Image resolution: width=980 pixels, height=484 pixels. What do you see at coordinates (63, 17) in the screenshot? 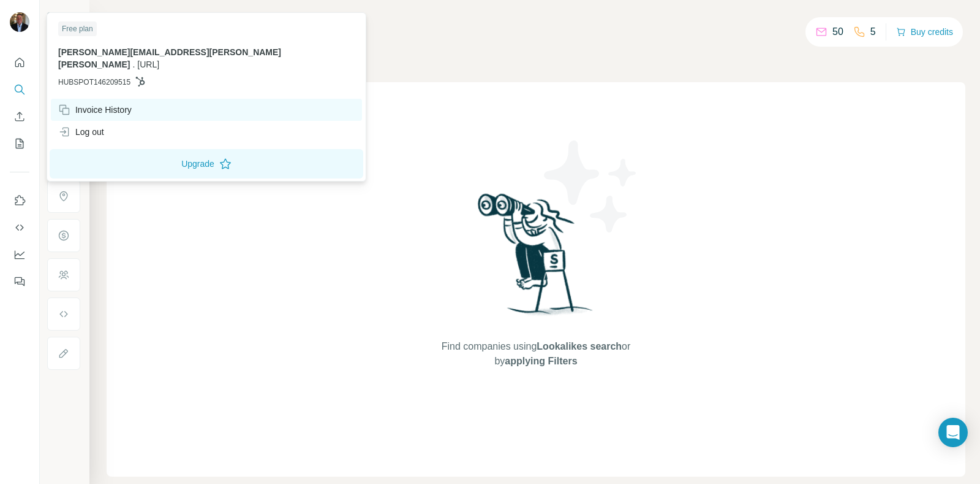
I see `button: Show` at bounding box center [63, 17].